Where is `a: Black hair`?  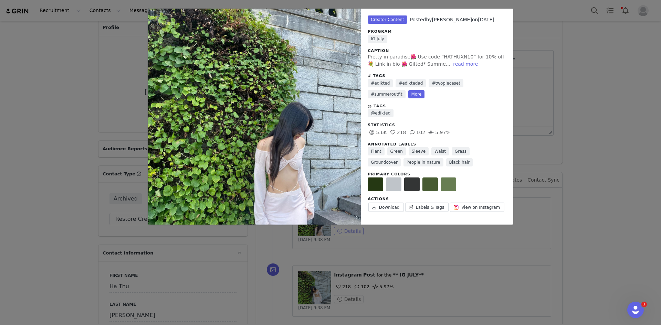
a: Black hair is located at coordinates (460, 163).